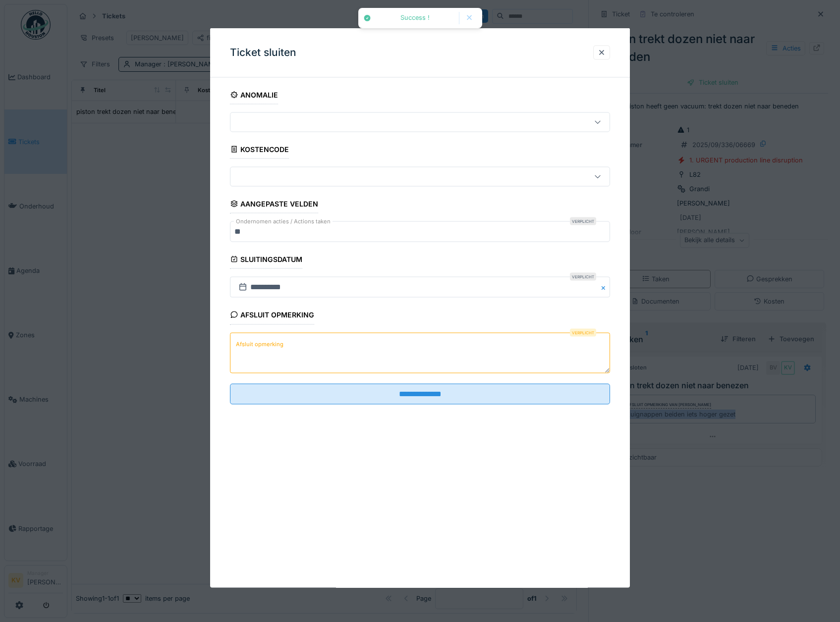 The width and height of the screenshot is (840, 622). Describe the element at coordinates (604, 287) in the screenshot. I see `button: Close` at that location.